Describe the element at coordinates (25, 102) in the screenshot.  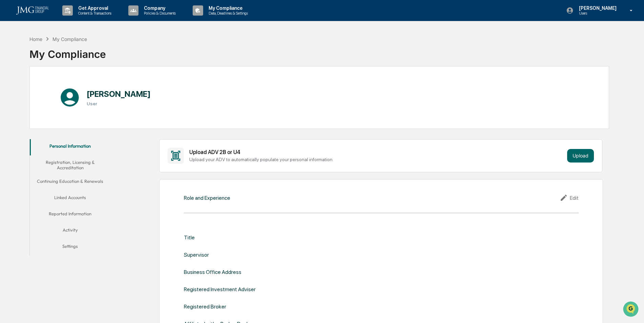
I see `a: 🔎Data Lookup` at that location.